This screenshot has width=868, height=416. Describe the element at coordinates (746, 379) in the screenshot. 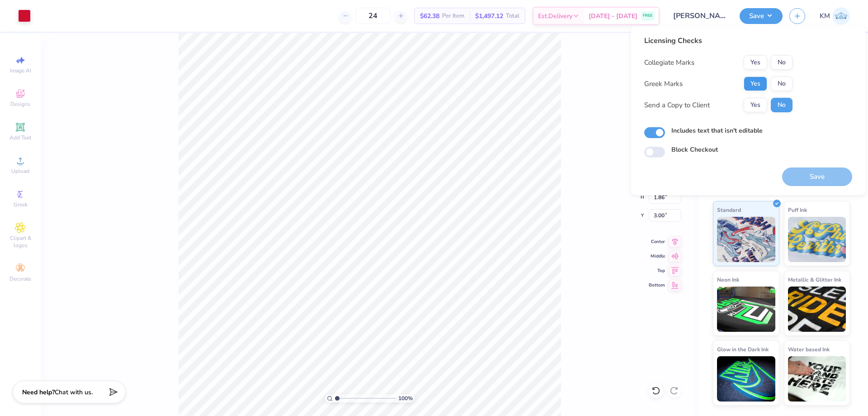

I see `img: Glow in the Dark Ink` at that location.